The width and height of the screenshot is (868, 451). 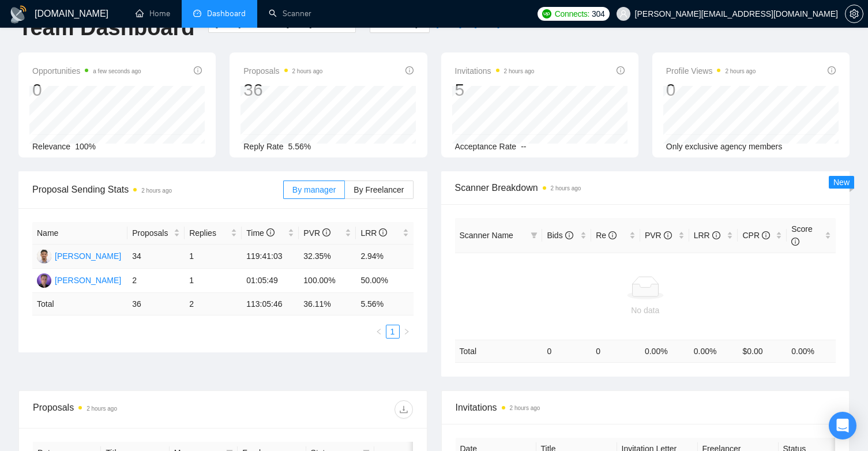 What do you see at coordinates (314, 190) in the screenshot?
I see `span: By manager` at bounding box center [314, 190].